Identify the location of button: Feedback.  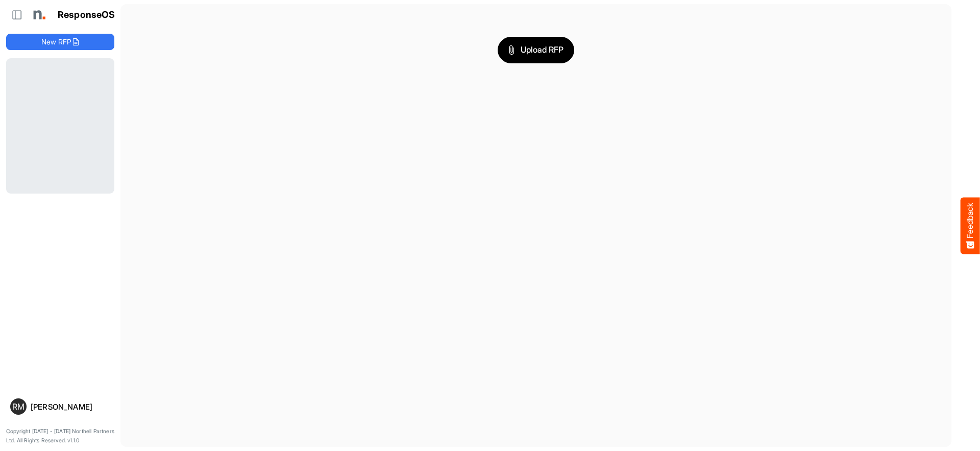
(970, 225).